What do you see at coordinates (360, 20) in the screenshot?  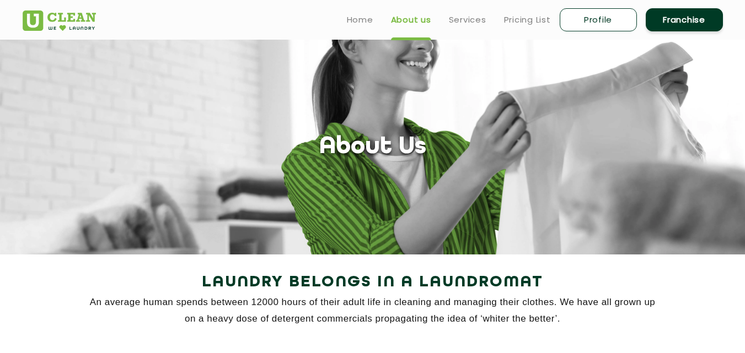 I see `a: Home` at bounding box center [360, 20].